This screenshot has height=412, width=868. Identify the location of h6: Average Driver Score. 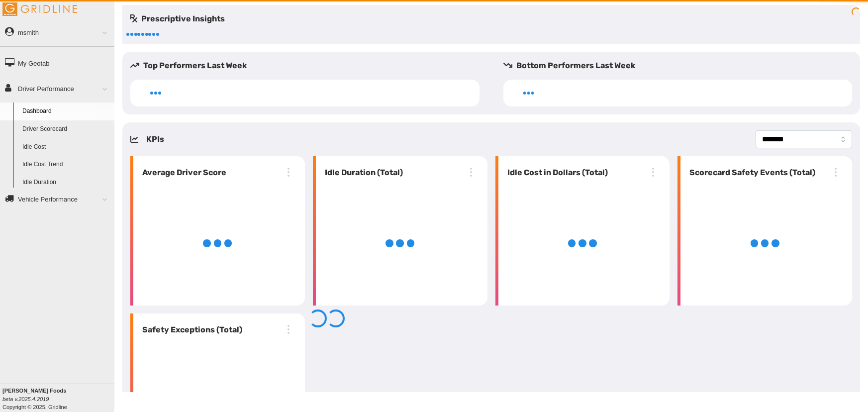
(182, 173).